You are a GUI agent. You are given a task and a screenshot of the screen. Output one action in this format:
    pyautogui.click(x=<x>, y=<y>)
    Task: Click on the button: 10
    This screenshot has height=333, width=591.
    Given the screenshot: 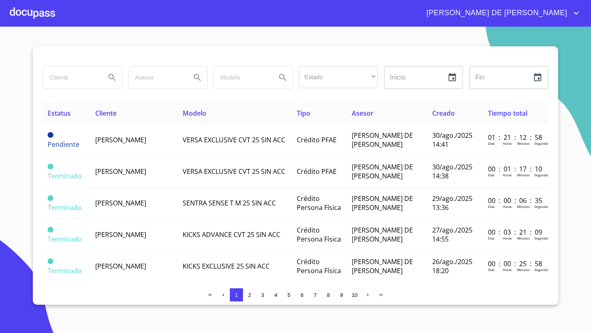 What is the action you would take?
    pyautogui.click(x=355, y=295)
    